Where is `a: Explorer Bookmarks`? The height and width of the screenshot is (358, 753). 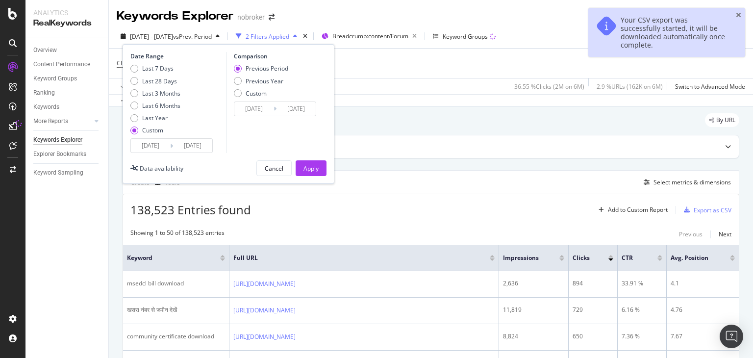 a: Explorer Bookmarks is located at coordinates (67, 154).